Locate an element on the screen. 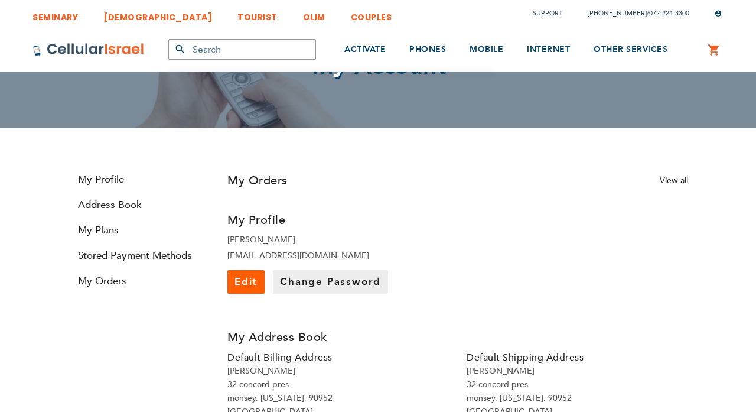 This screenshot has height=412, width=756. a: COUPLES is located at coordinates (372, 14).